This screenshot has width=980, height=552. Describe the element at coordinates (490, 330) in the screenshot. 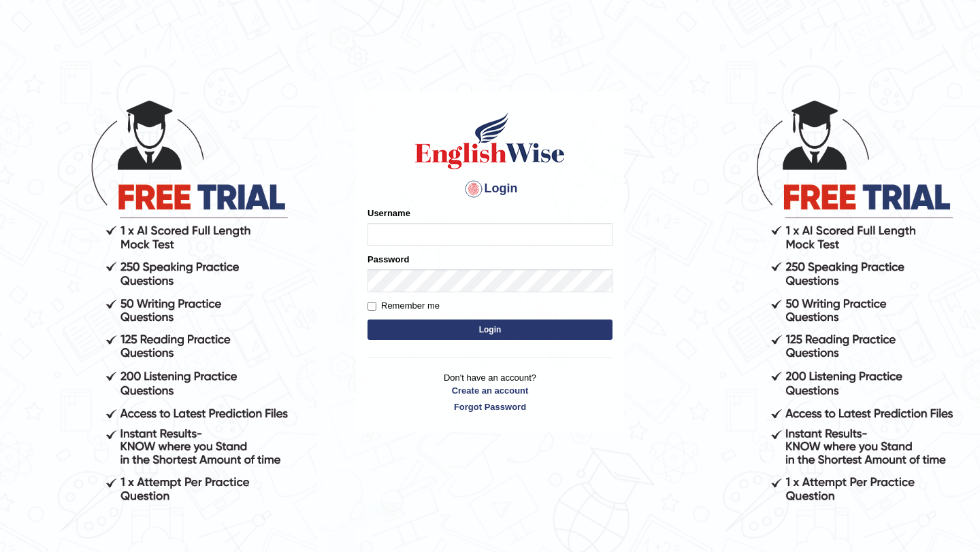

I see `button: Login` at that location.